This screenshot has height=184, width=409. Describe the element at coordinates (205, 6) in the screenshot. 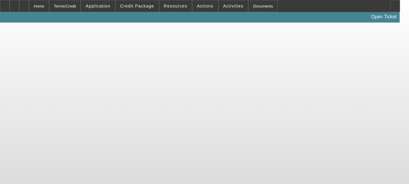

I see `button: Actions` at that location.